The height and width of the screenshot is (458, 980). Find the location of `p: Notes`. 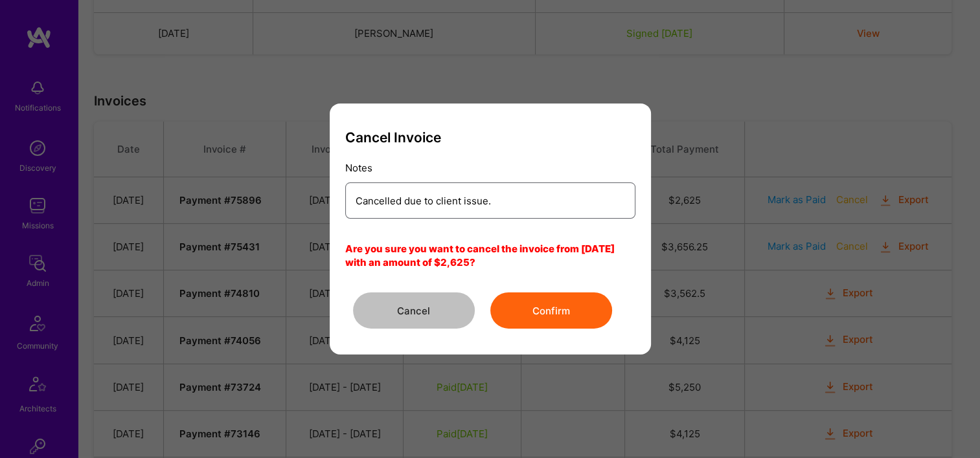

p: Notes is located at coordinates (490, 168).